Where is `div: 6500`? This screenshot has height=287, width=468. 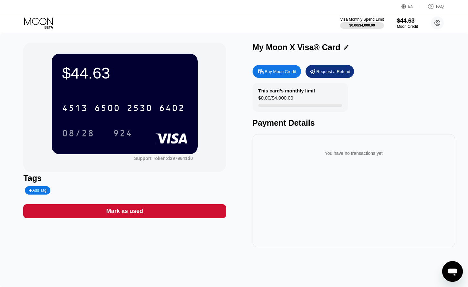 div: 6500 is located at coordinates (107, 109).